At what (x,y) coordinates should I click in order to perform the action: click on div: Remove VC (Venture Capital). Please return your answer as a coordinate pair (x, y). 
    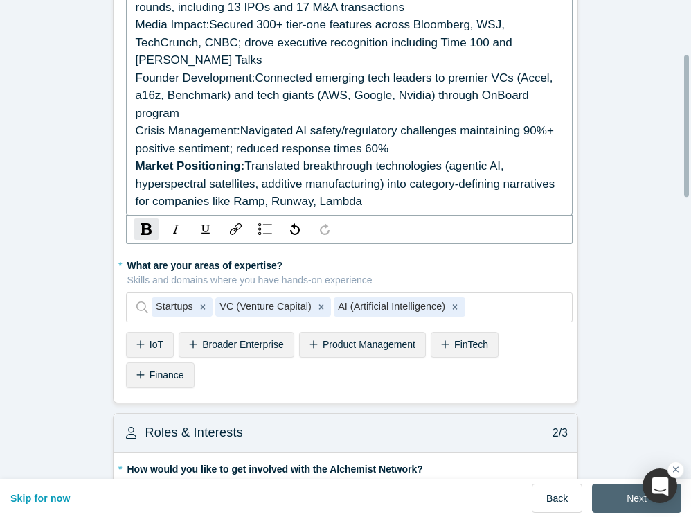
    Looking at the image, I should click on (323, 307).